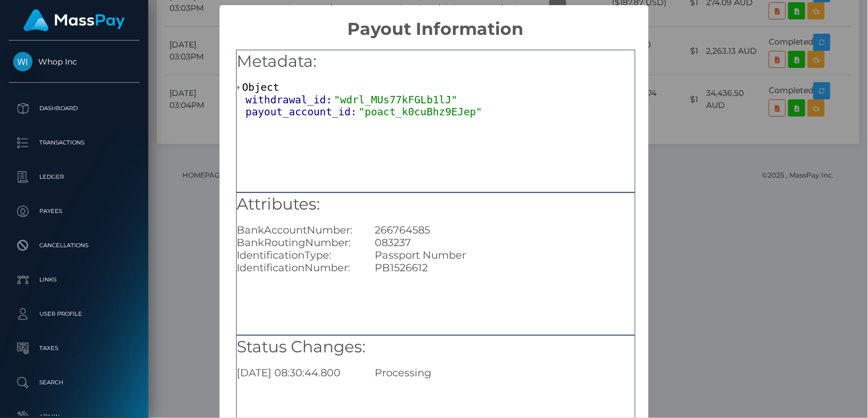 Image resolution: width=868 pixels, height=418 pixels. What do you see at coordinates (420, 112) in the screenshot?
I see `span: "poact_k0cuBhz9EJep"` at bounding box center [420, 112].